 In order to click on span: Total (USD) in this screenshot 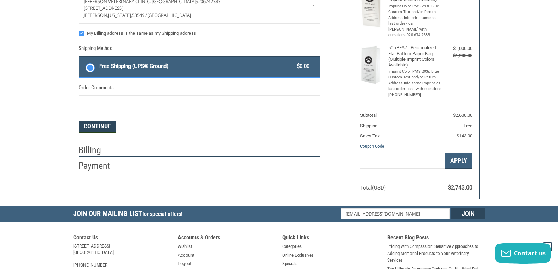, I will do `click(373, 188)`.